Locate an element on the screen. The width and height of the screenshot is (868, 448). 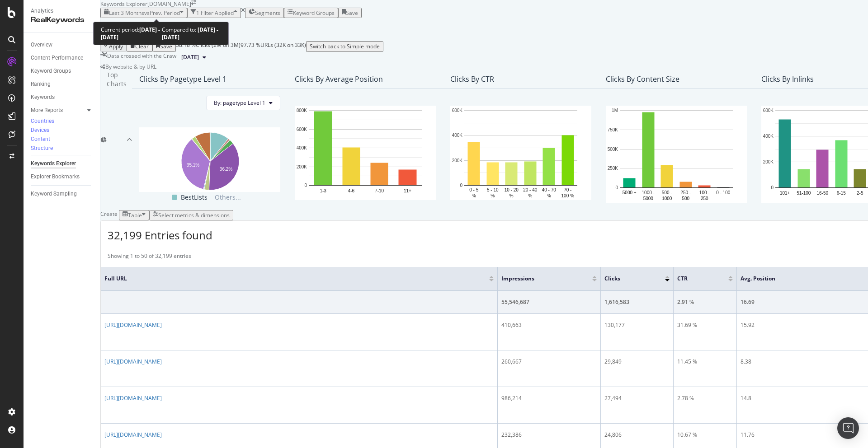
div: 31.69 % is located at coordinates (704, 325).